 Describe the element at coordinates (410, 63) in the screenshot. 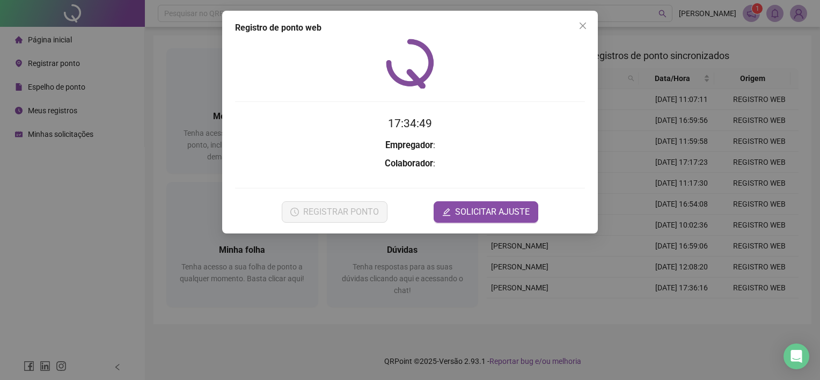

I see `img: QRPoint` at that location.